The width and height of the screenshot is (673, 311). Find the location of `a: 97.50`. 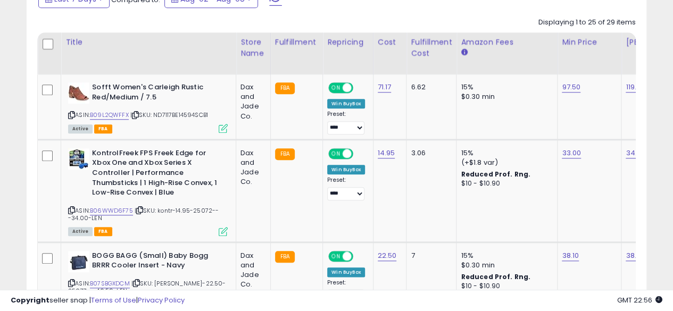

a: 97.50 is located at coordinates (571, 87).